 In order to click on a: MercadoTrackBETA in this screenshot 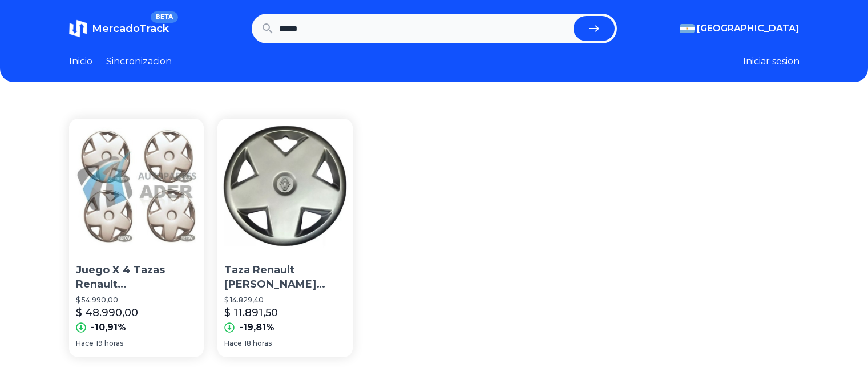, I will do `click(118, 29)`.